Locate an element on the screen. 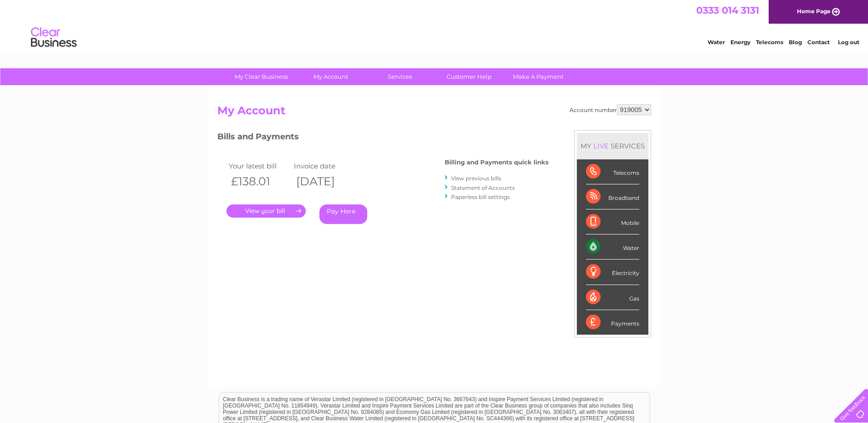 This screenshot has height=423, width=868. a: Blog is located at coordinates (795, 42).